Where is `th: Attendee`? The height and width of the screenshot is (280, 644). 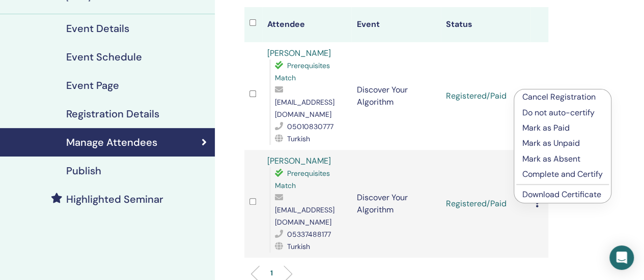
th: Attendee is located at coordinates (307, 24).